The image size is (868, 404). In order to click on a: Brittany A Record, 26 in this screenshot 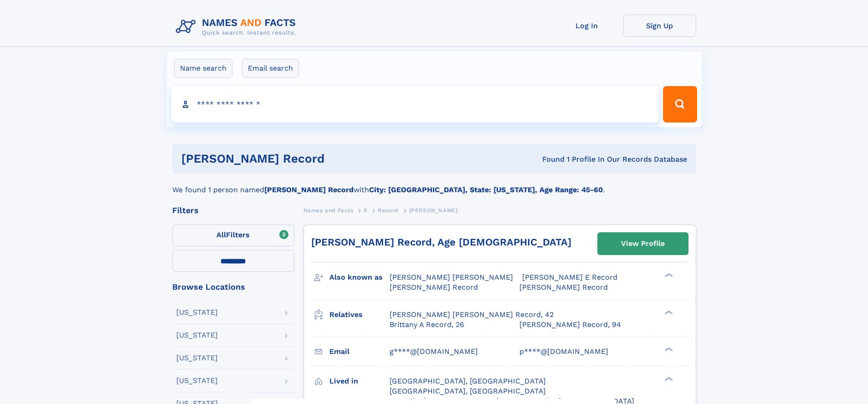, I will do `click(426, 325)`.